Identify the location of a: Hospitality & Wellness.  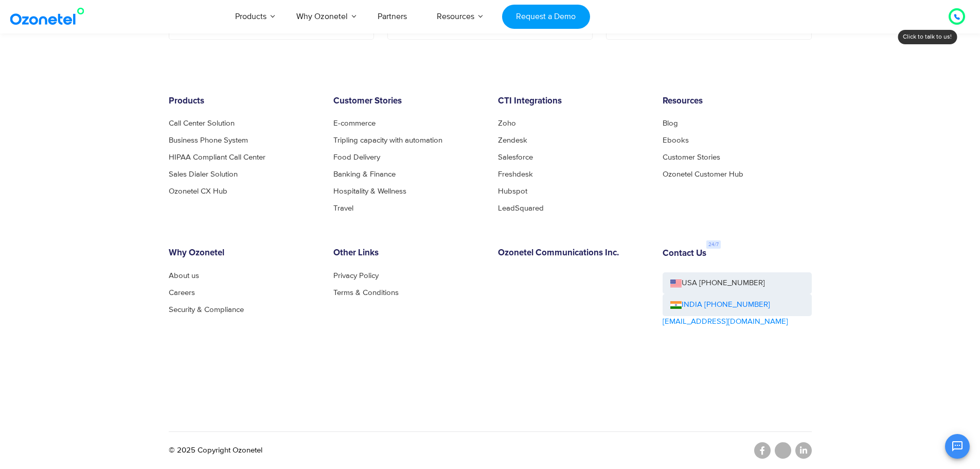
(370, 191).